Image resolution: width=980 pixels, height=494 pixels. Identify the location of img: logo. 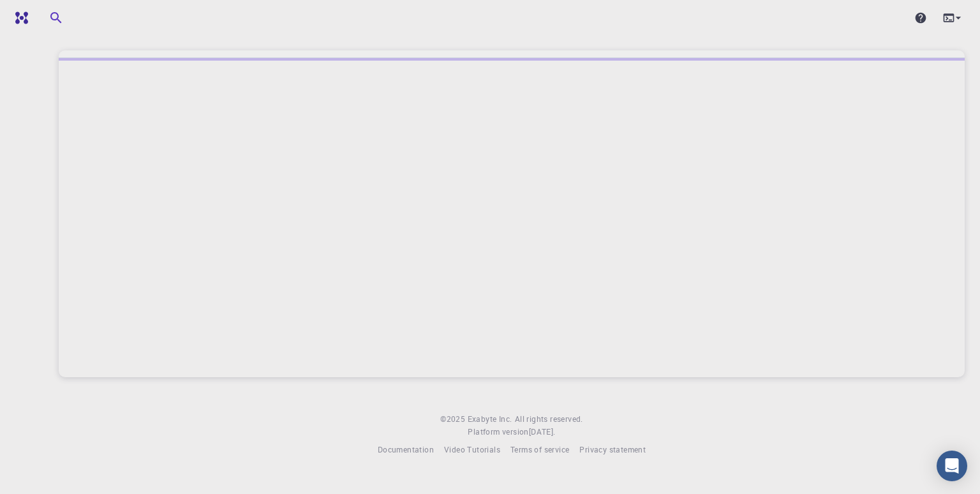
(19, 18).